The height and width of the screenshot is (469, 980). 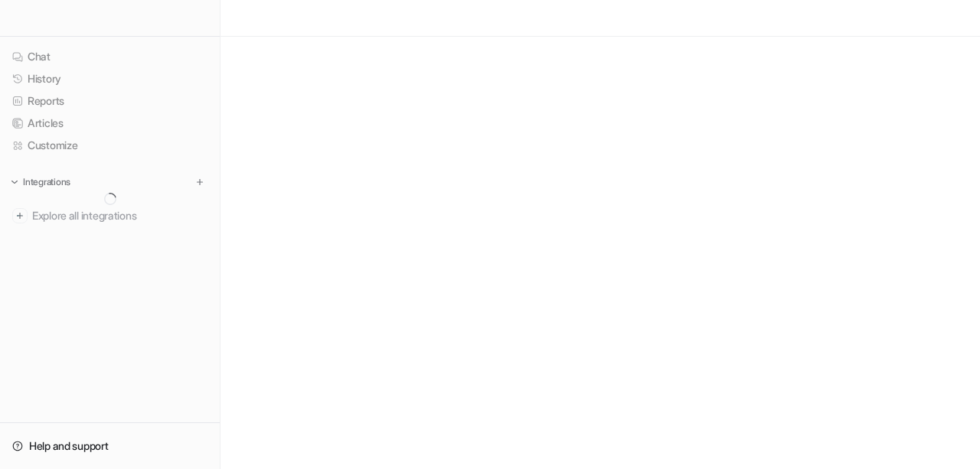 I want to click on a: Explore all integrations, so click(x=110, y=216).